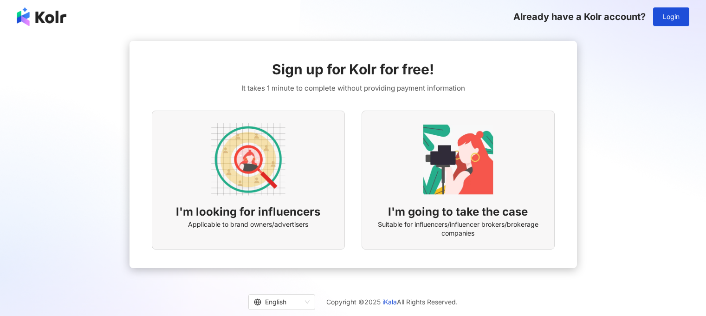  Describe the element at coordinates (390, 301) in the screenshot. I see `a: iKala` at that location.